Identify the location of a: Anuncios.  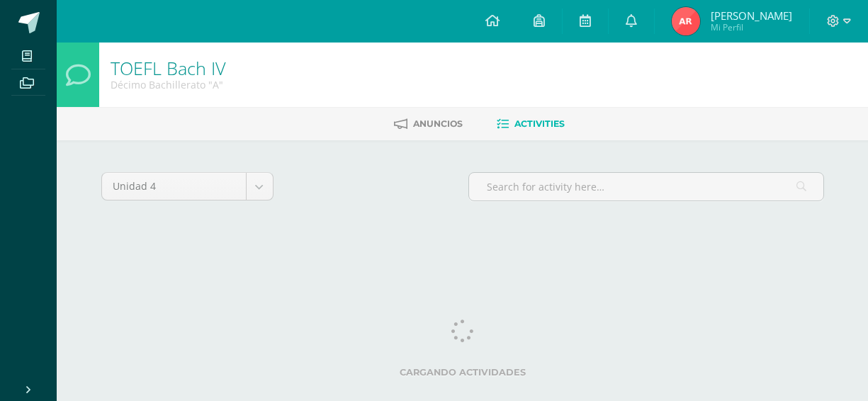
(428, 124).